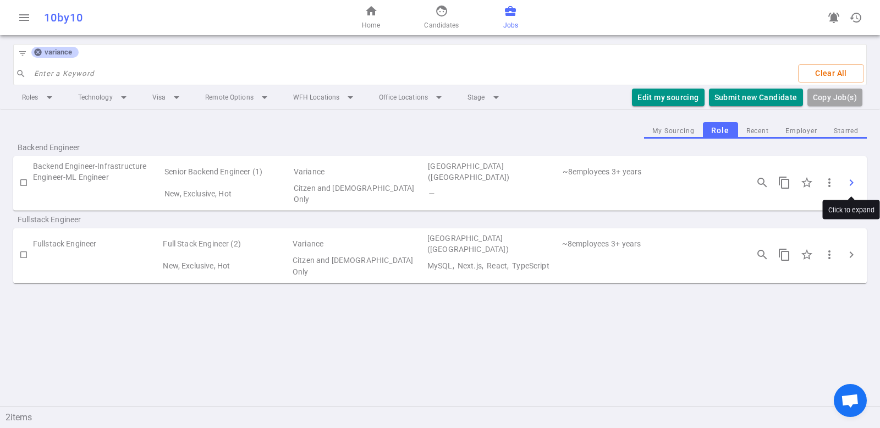 This screenshot has height=428, width=880. What do you see at coordinates (97, 244) in the screenshot?
I see `td: Fullstack Engineer` at bounding box center [97, 244].